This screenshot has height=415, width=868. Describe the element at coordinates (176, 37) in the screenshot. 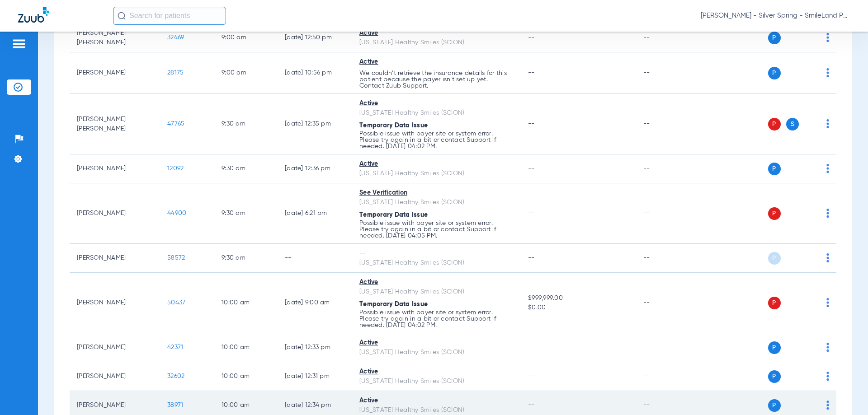

I see `span: 32469` at that location.